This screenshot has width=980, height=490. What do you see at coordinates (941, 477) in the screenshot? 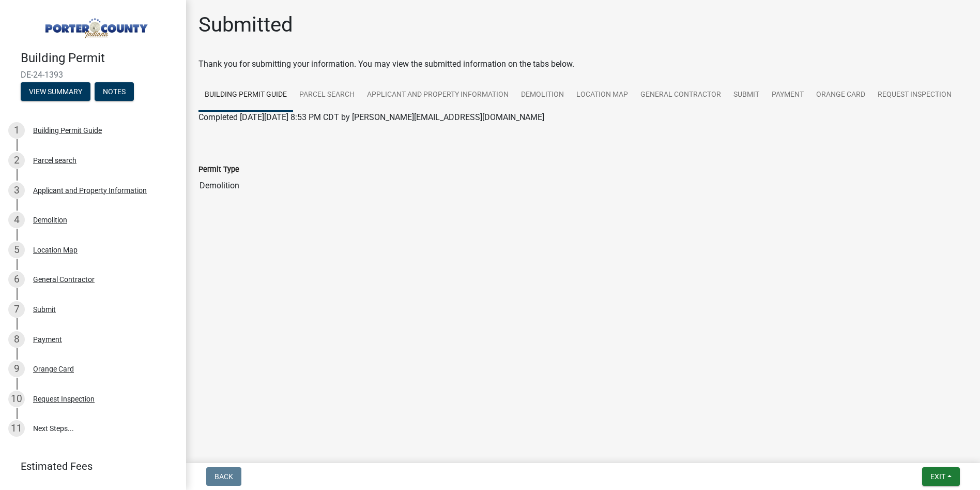
I see `button: Exit` at bounding box center [941, 477].